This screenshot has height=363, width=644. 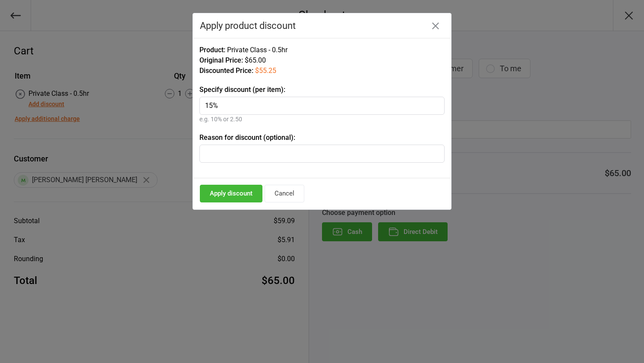 What do you see at coordinates (221, 60) in the screenshot?
I see `span: Original Price:` at bounding box center [221, 60].